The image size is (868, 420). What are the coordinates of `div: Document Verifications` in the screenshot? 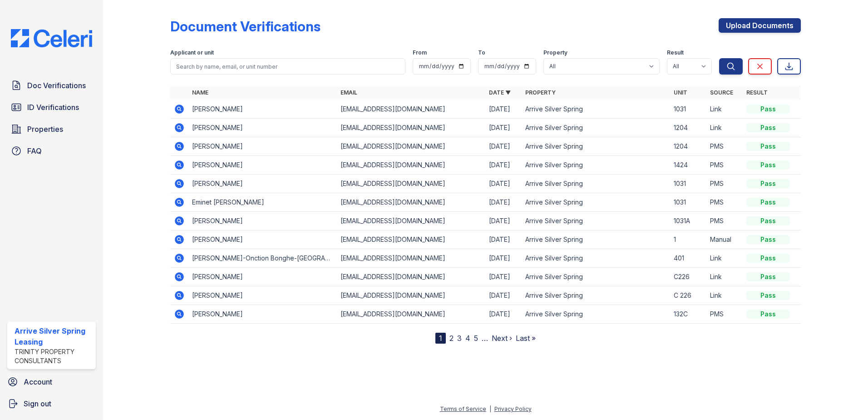 It's located at (245, 26).